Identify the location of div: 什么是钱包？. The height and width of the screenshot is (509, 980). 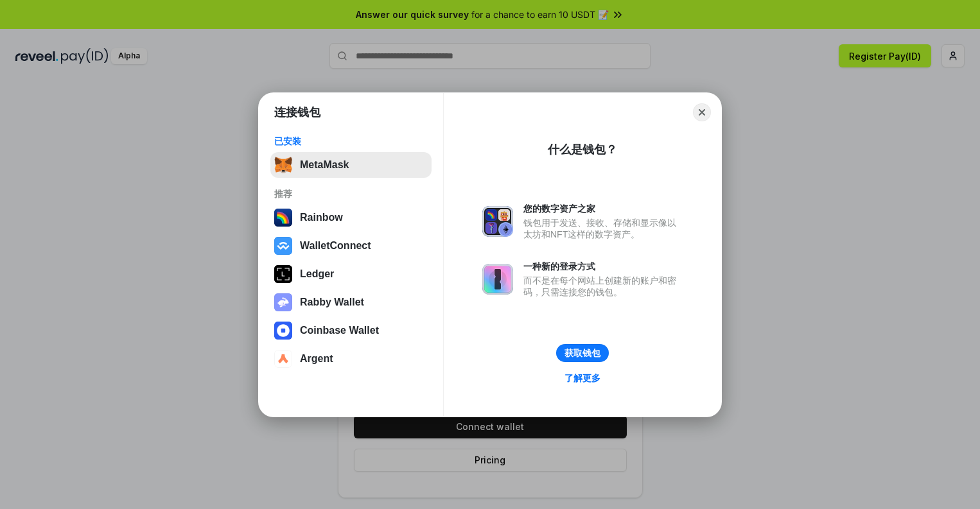
(583, 150).